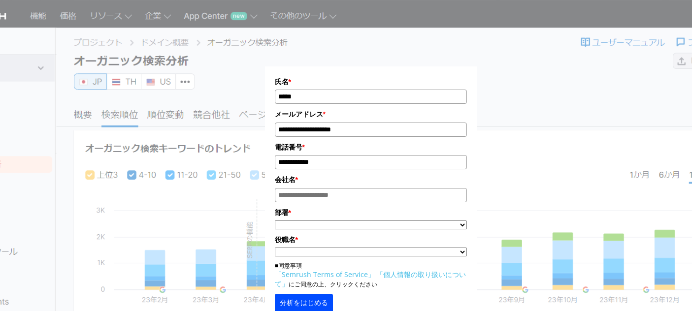 Image resolution: width=692 pixels, height=311 pixels. What do you see at coordinates (371, 275) in the screenshot?
I see `p: ■同意事項 にご同意の上、クリックください` at bounding box center [371, 275].